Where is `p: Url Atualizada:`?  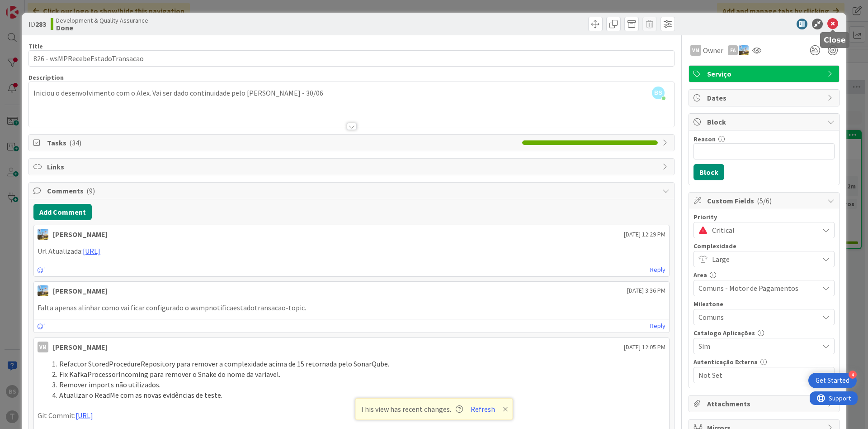
p: Url Atualizada: is located at coordinates (352, 251).